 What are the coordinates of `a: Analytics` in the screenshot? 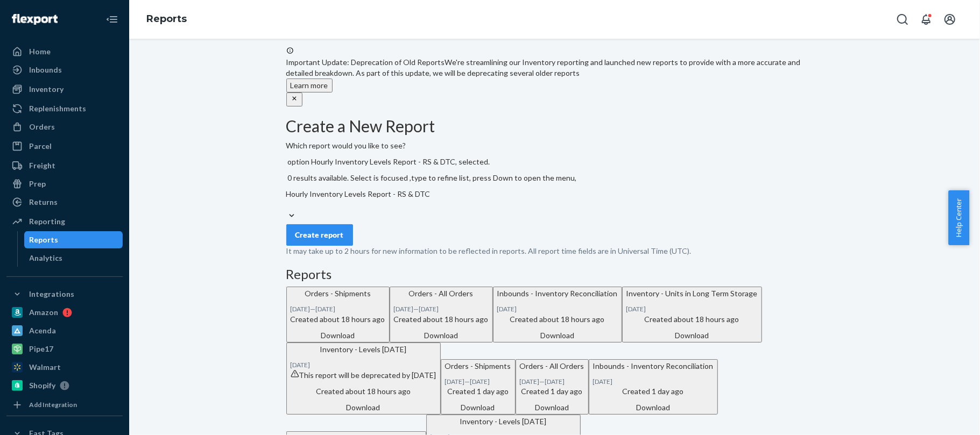 It's located at (74, 258).